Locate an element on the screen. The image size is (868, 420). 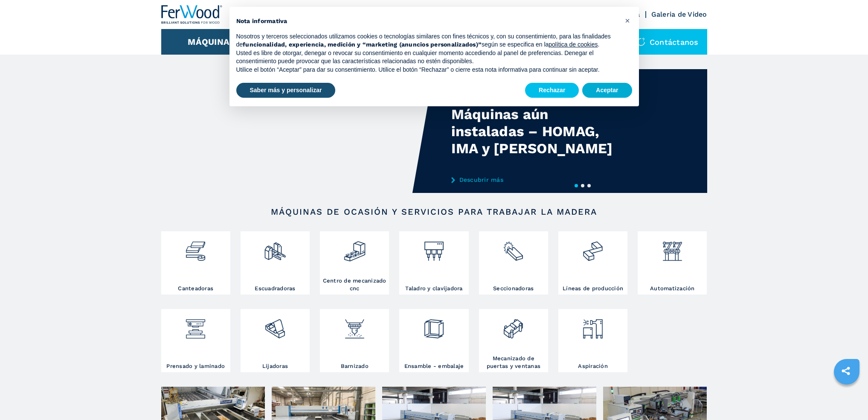
button: 2 is located at coordinates (583, 186).